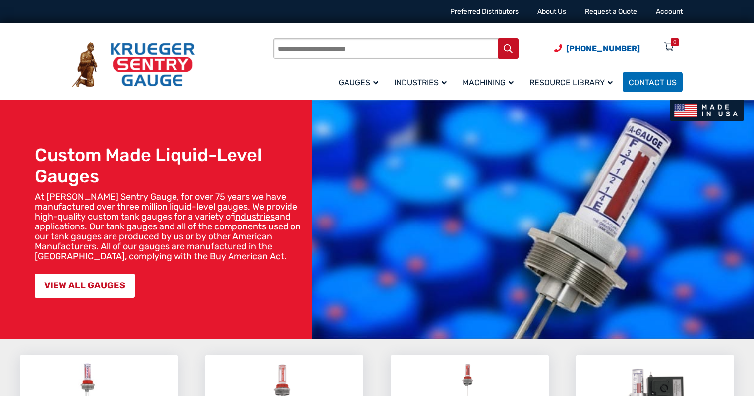 This screenshot has width=754, height=396. What do you see at coordinates (255, 217) in the screenshot?
I see `a: industries` at bounding box center [255, 217].